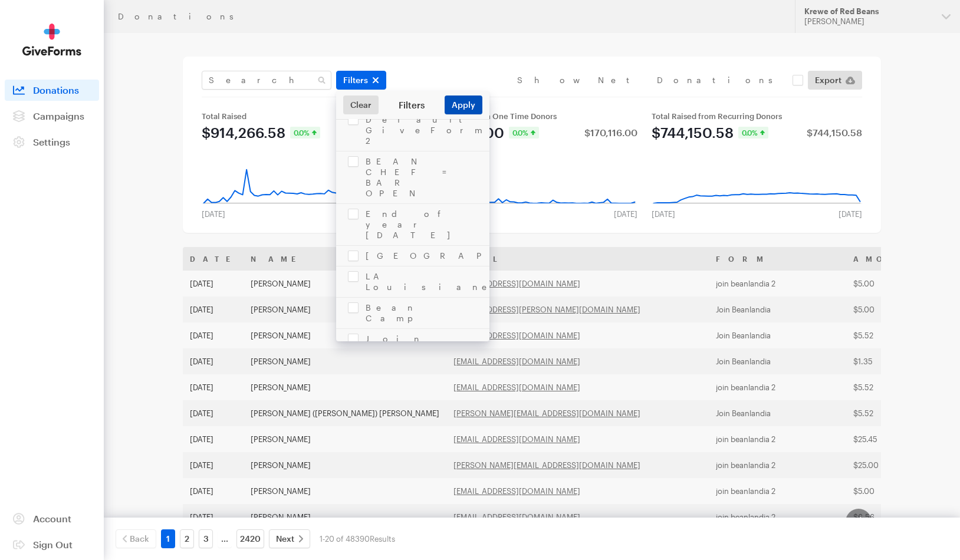 This screenshot has height=560, width=960. What do you see at coordinates (361, 105) in the screenshot?
I see `a: Clear` at bounding box center [361, 105].